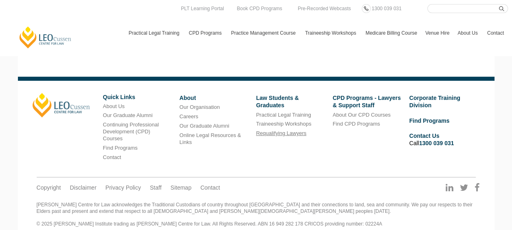 The height and width of the screenshot is (230, 512). Describe the element at coordinates (131, 131) in the screenshot. I see `a: Continuing Professional Development (CPD) Courses` at that location.